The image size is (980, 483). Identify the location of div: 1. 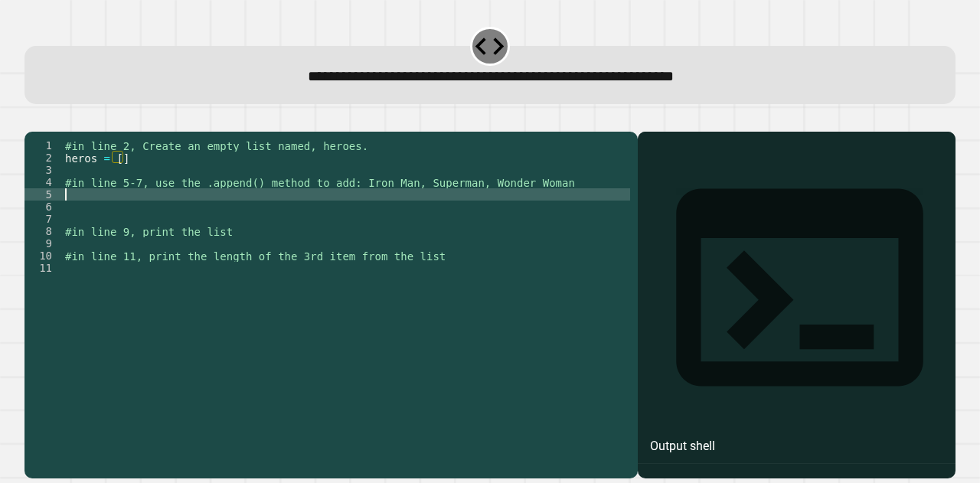
(43, 146).